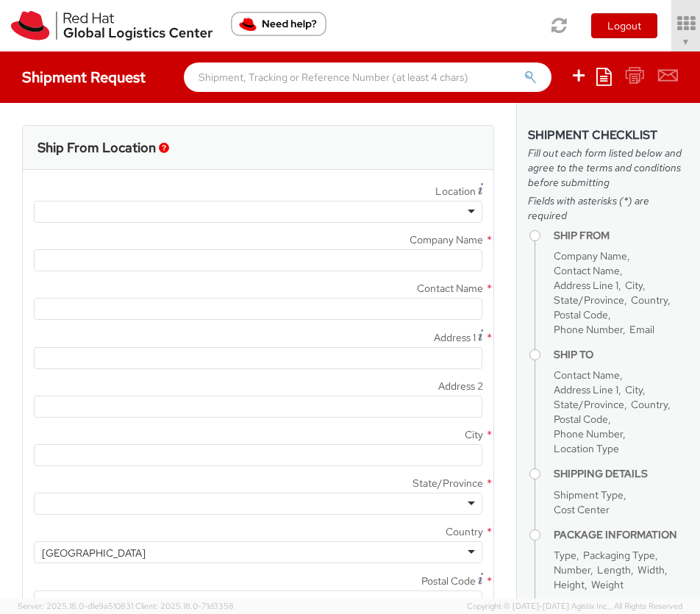  What do you see at coordinates (581, 510) in the screenshot?
I see `span: Cost Center` at bounding box center [581, 510].